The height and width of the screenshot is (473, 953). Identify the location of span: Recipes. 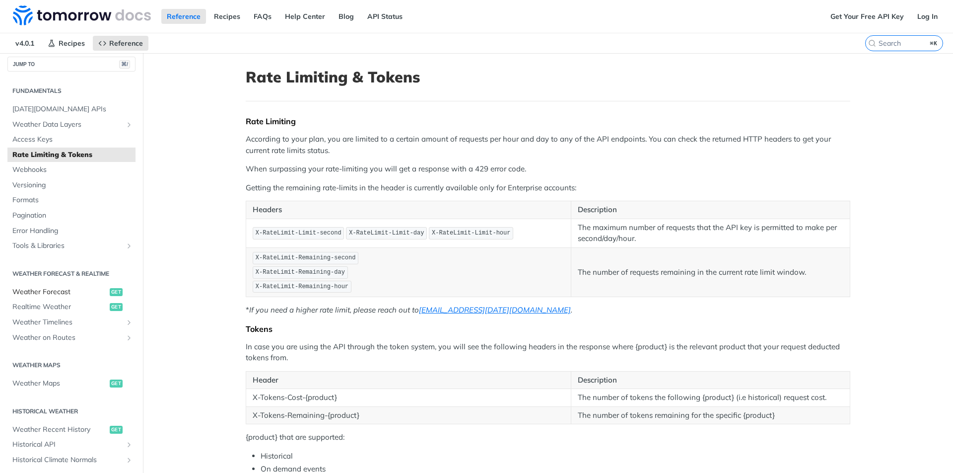
(71, 43).